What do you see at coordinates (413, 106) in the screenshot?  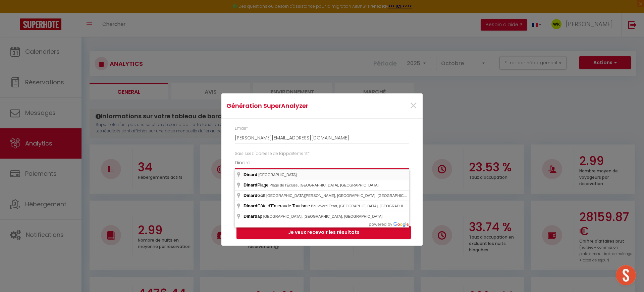 I see `button: Close` at bounding box center [413, 106].